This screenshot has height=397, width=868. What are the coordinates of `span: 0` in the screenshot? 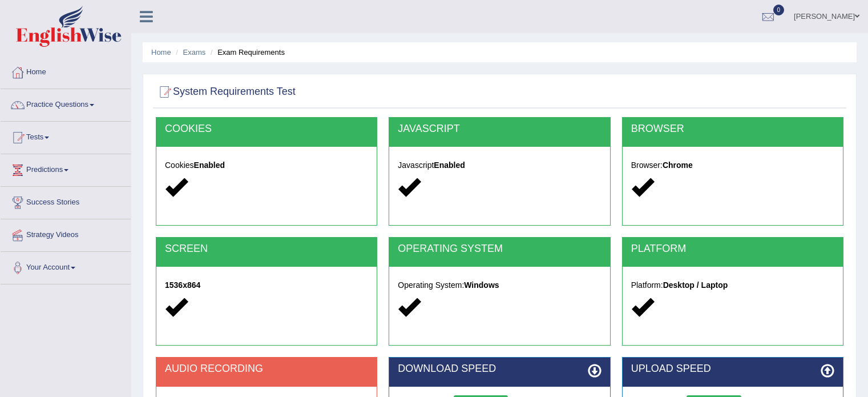 It's located at (779, 10).